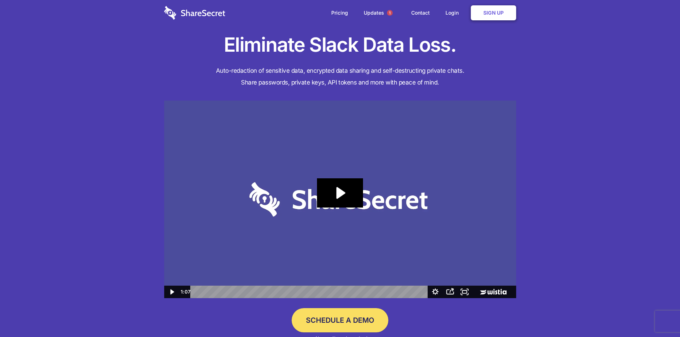 The image size is (680, 337). What do you see at coordinates (464, 292) in the screenshot?
I see `button: Fullscreen` at bounding box center [464, 292].